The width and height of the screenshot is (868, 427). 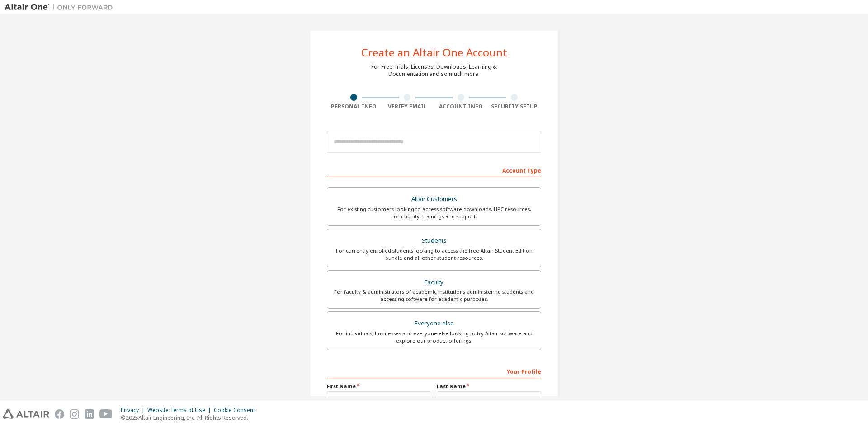 What do you see at coordinates (434, 295) in the screenshot?
I see `div: For faculty & administrators of academic institutions administering students and accessing softwa...` at bounding box center [434, 295].